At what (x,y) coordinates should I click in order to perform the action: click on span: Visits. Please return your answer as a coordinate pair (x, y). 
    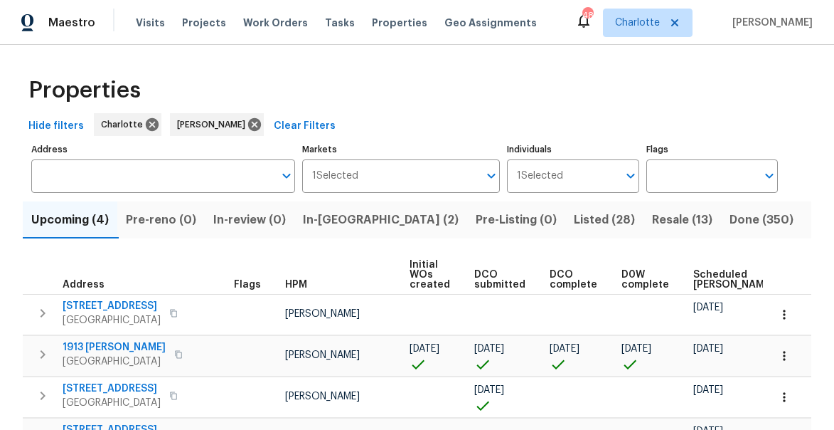
    Looking at the image, I should click on (150, 23).